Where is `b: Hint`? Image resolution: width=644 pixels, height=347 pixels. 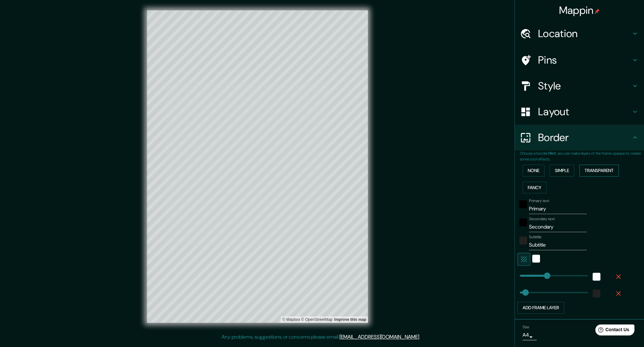 b: Hint is located at coordinates (551, 154).